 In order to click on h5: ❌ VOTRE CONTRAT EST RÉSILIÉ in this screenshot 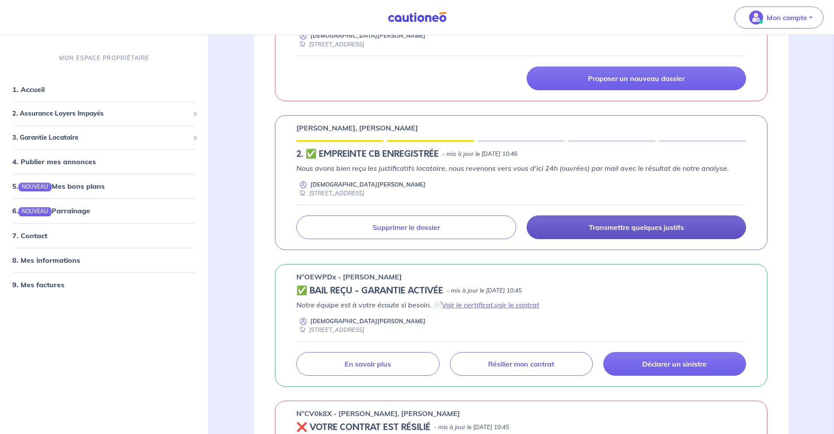, I will do `click(363, 427)`.